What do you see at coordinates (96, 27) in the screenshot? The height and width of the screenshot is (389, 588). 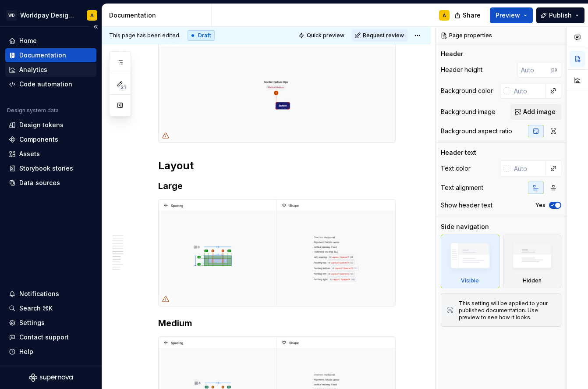 I see `button: Collapse sidebar` at bounding box center [96, 27].